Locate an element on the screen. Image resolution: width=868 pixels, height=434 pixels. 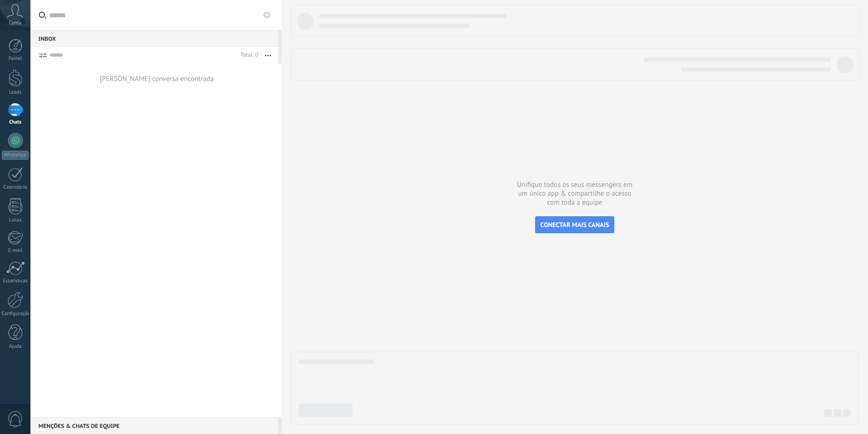
div: Configurações is located at coordinates (16, 313).